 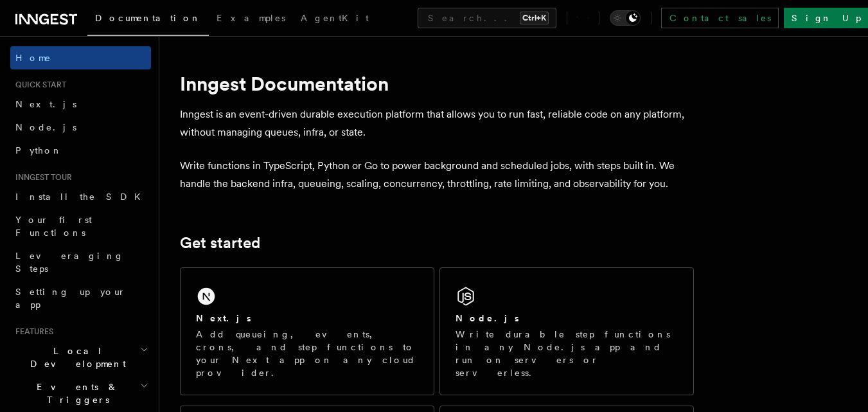 I want to click on button: Events & Triggers, so click(x=80, y=393).